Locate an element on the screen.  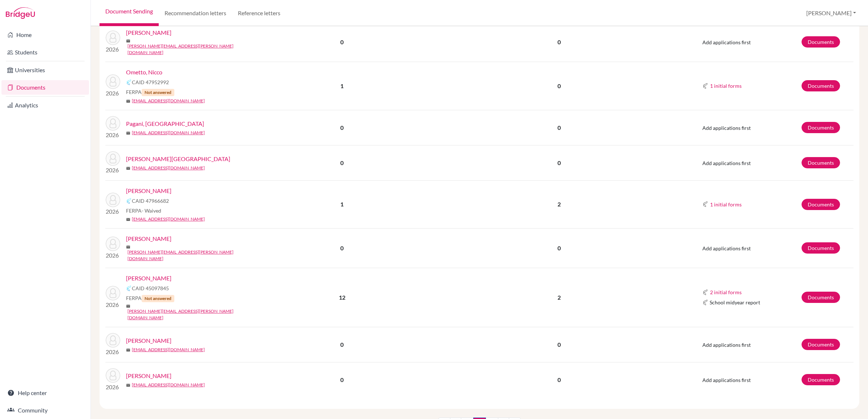
span: School midyear report is located at coordinates (735, 302).